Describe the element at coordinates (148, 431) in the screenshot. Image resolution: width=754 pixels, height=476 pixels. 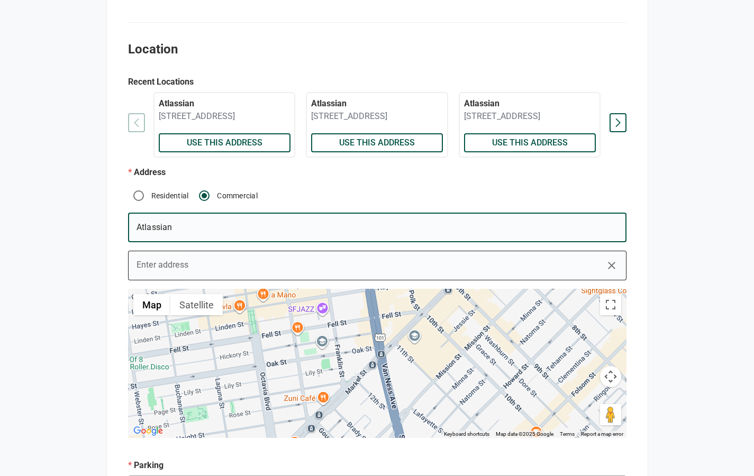
I see `img: Google` at that location.